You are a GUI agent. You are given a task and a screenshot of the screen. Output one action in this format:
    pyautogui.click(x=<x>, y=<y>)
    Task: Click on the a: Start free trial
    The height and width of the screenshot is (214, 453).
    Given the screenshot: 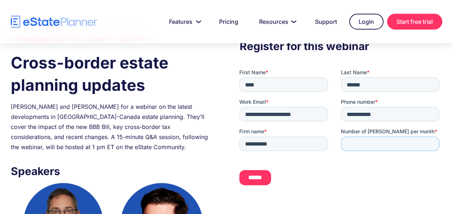 What is the action you would take?
    pyautogui.click(x=414, y=22)
    